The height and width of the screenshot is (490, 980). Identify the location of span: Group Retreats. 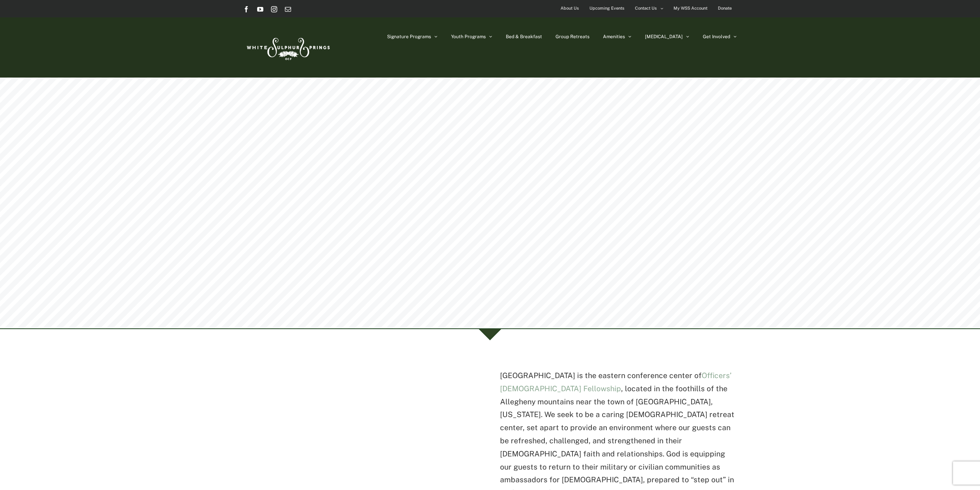
(573, 36).